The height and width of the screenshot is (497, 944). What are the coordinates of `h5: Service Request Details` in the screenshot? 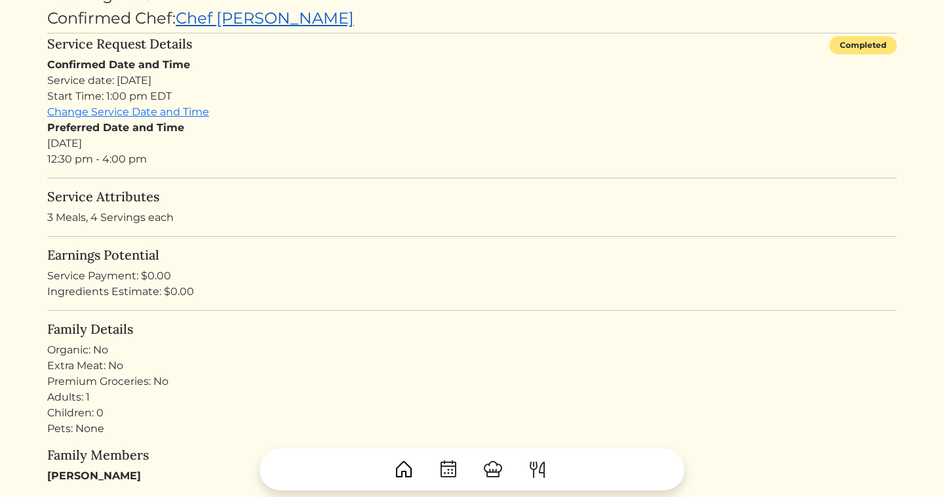 It's located at (119, 44).